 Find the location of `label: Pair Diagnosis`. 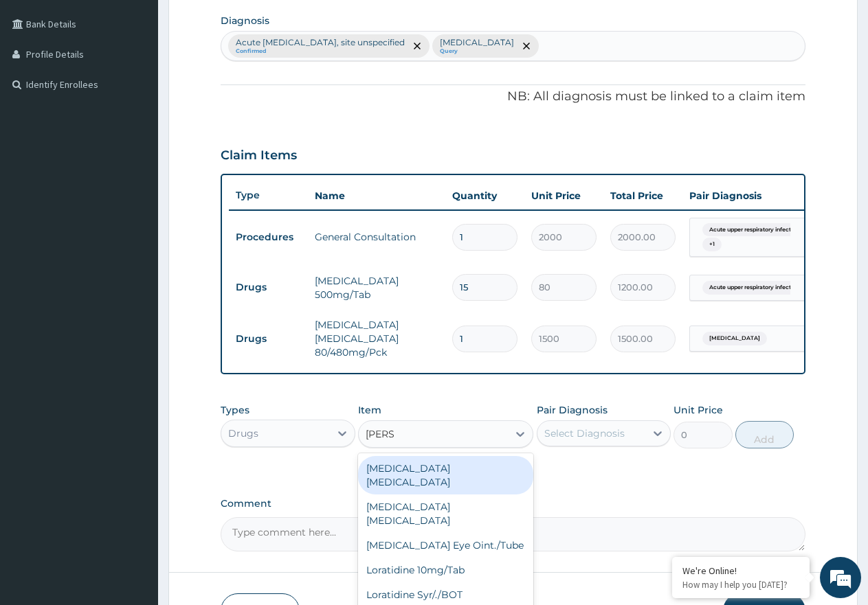

label: Pair Diagnosis is located at coordinates (572, 410).